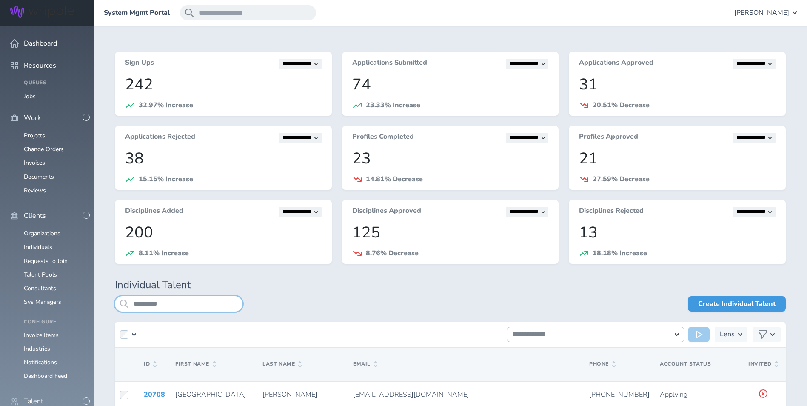  What do you see at coordinates (40, 275) in the screenshot?
I see `a: Talent Pools` at bounding box center [40, 275].